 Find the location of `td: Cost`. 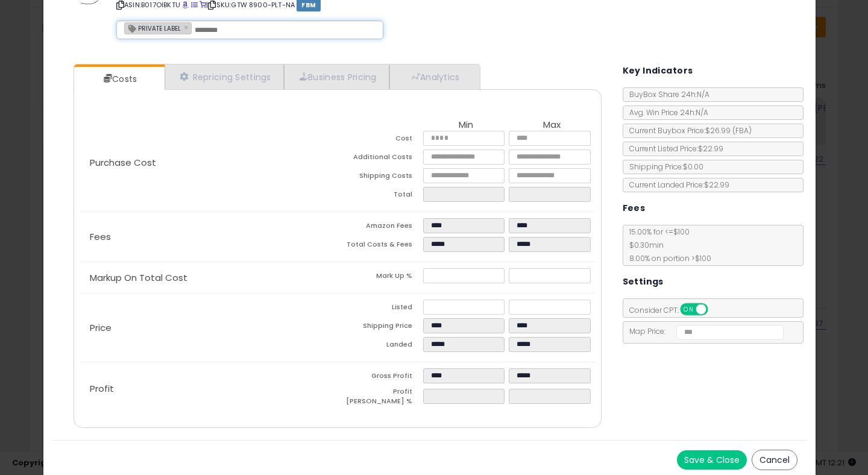

td: Cost is located at coordinates (380, 140).